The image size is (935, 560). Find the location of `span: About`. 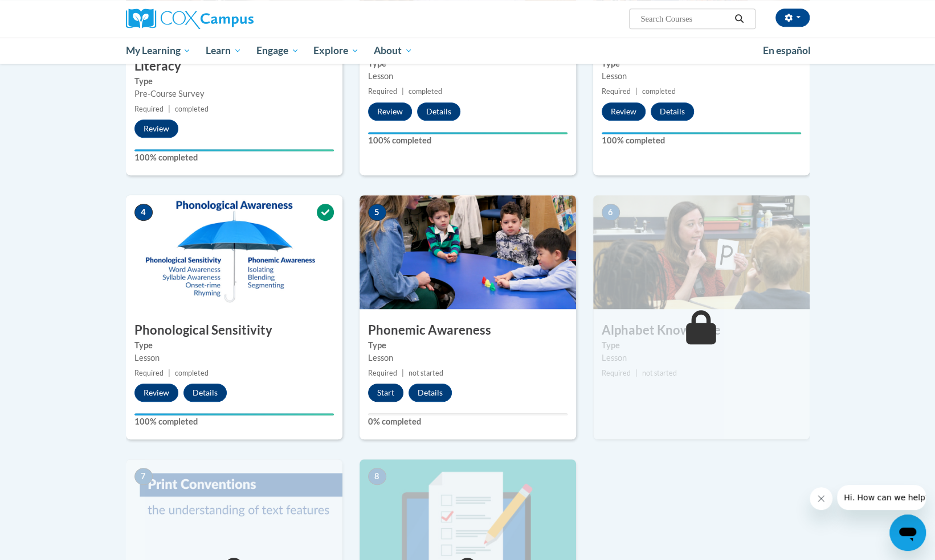

span: About is located at coordinates (393, 51).